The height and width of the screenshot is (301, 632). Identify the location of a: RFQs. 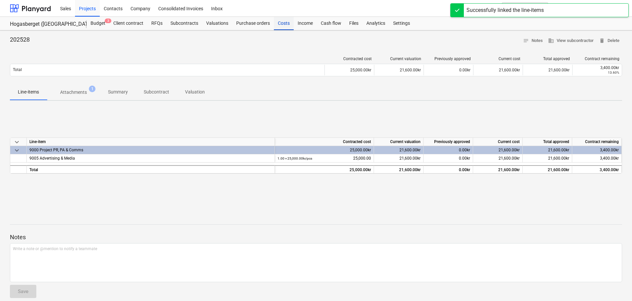
(157, 23).